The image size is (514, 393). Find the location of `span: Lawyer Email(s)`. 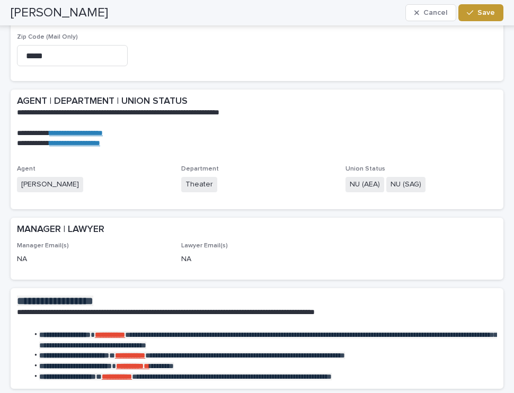

span: Lawyer Email(s) is located at coordinates (205, 246).